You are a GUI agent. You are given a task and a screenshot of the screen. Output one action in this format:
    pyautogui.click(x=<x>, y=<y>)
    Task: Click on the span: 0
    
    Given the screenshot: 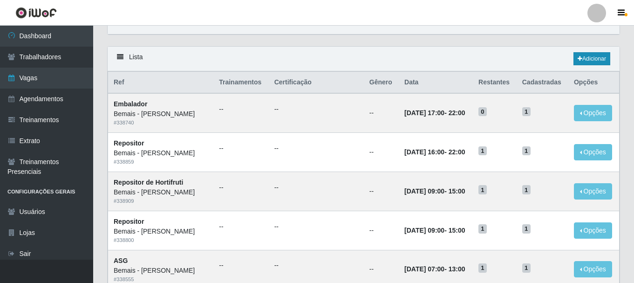 What is the action you would take?
    pyautogui.click(x=482, y=112)
    